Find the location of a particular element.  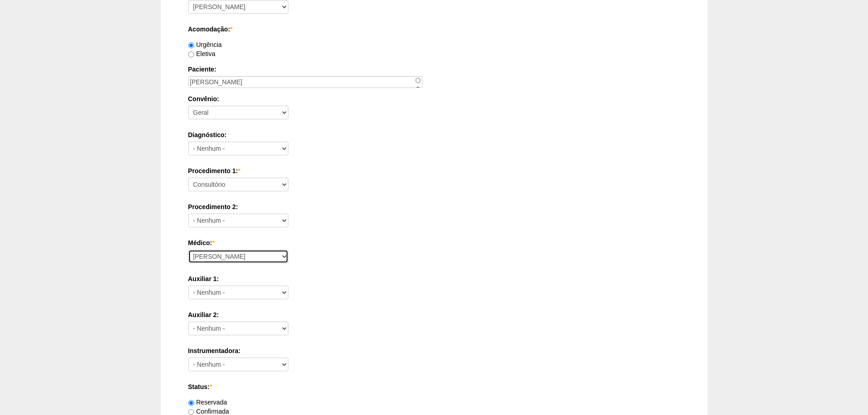

label: Instrumentadora: is located at coordinates (434, 350).